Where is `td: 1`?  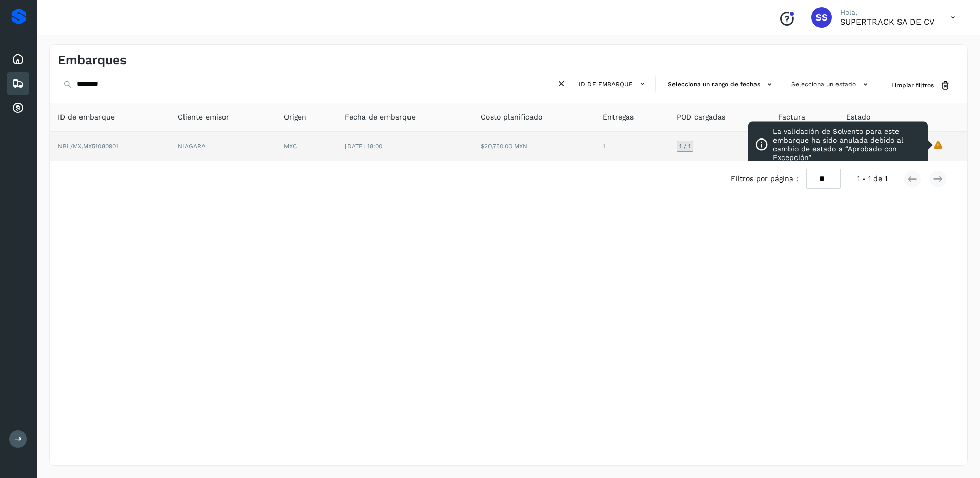
td: 1 is located at coordinates (632, 146).